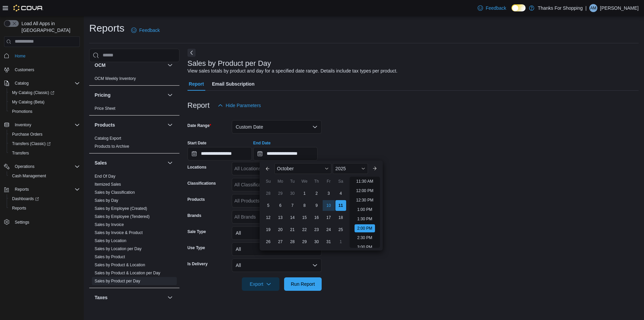 The image size is (644, 320). What do you see at coordinates (24, 70) in the screenshot?
I see `a: Customers` at bounding box center [24, 70].